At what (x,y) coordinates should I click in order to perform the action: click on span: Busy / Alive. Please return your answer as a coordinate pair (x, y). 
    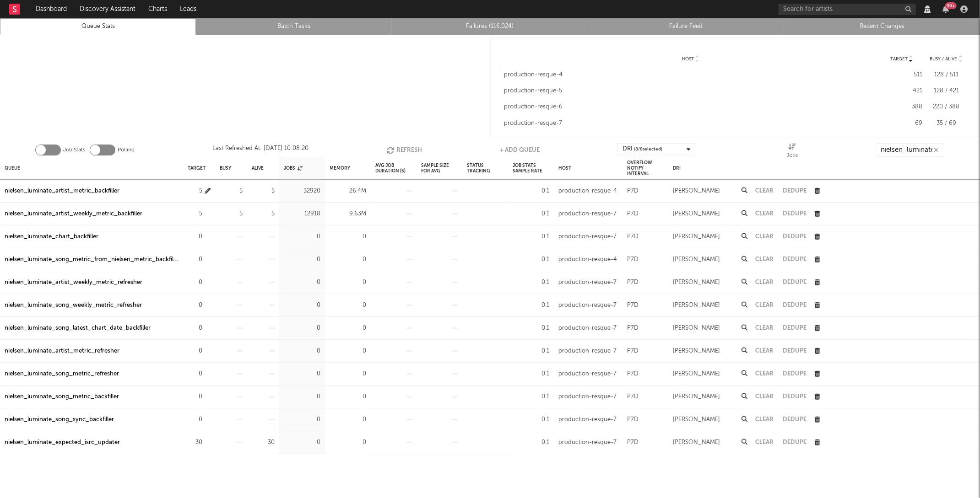
    Looking at the image, I should click on (944, 59).